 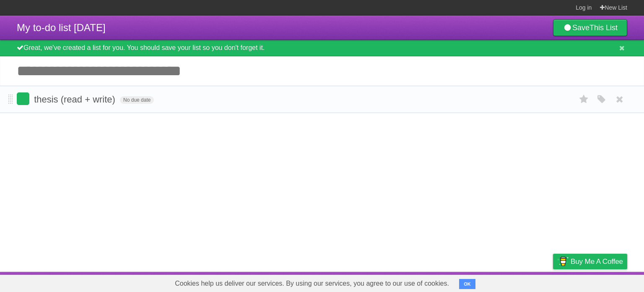 What do you see at coordinates (585, 99) in the screenshot?
I see `label: Star task` at bounding box center [585, 99].